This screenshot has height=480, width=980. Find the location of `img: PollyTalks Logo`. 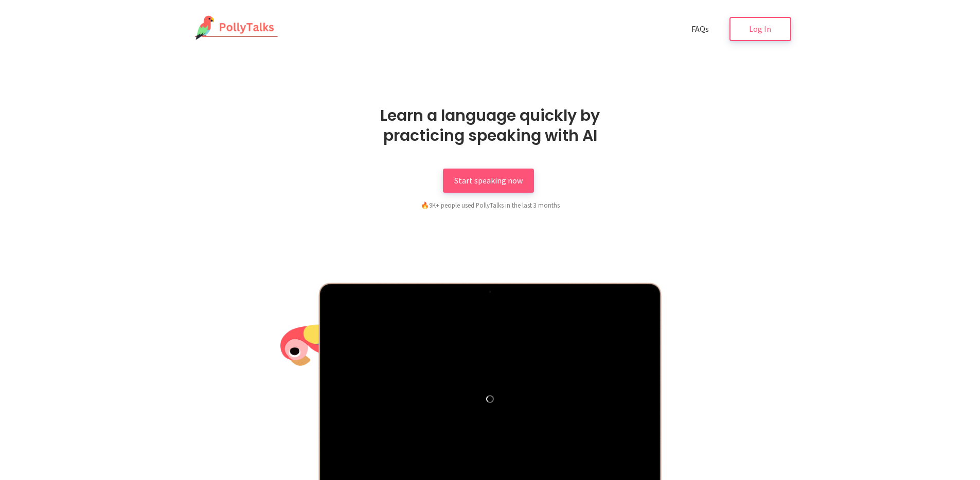

img: PollyTalks Logo is located at coordinates (234, 28).